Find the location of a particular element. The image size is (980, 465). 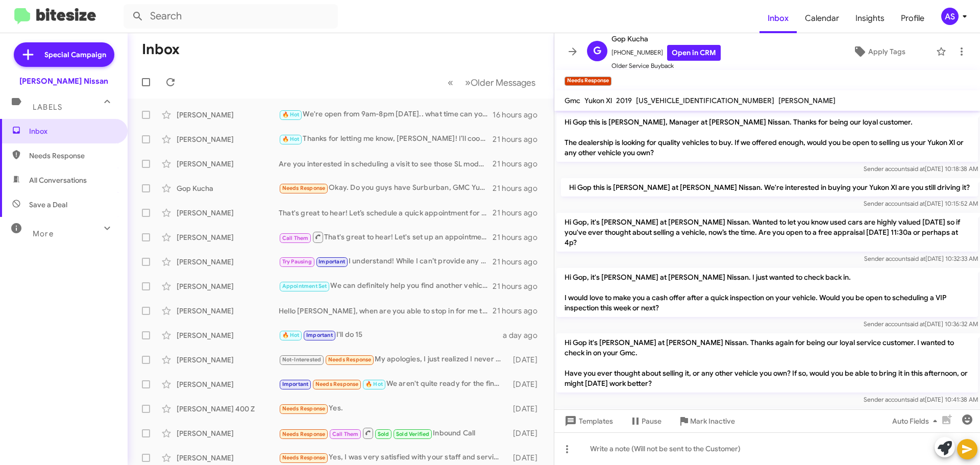

div: My apologies, I just realized I never hit send on this. is located at coordinates (393, 359).